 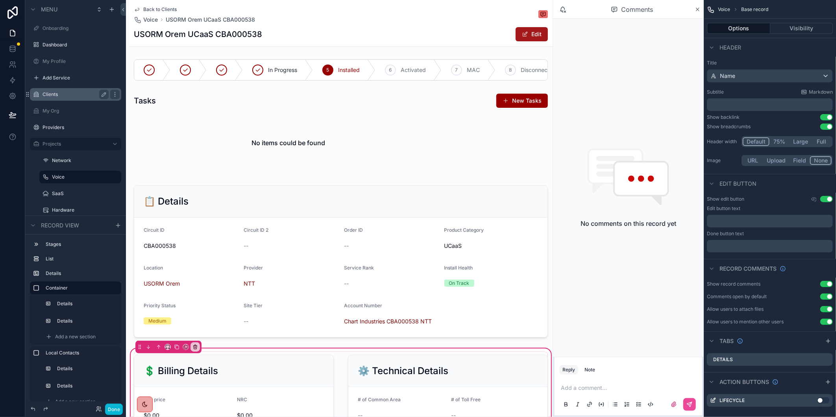 I want to click on button: Note, so click(x=589, y=370).